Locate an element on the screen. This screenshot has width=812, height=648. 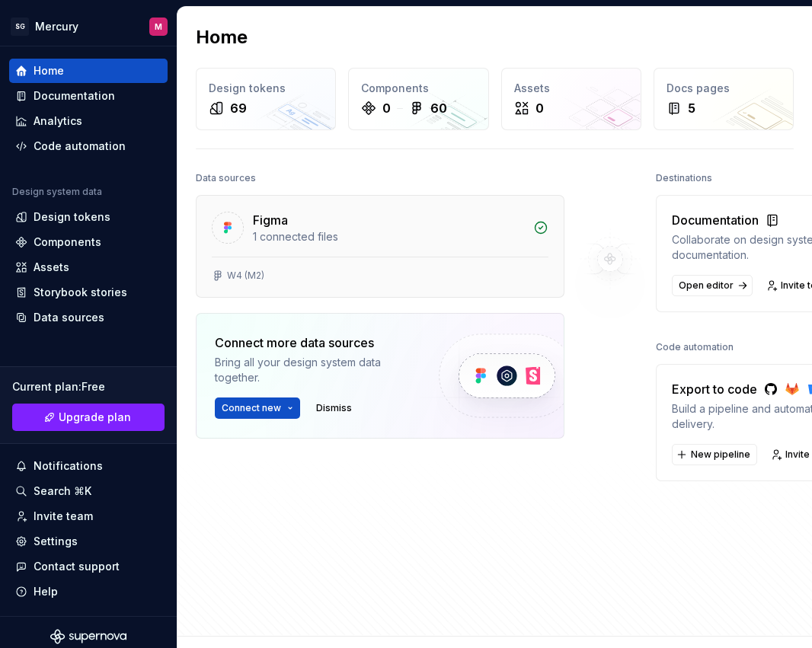
a: Upgrade plan is located at coordinates (89, 417).